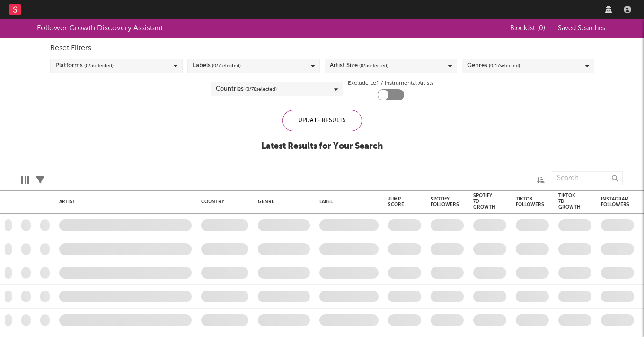 The height and width of the screenshot is (337, 644). I want to click on div: Countries, so click(246, 89).